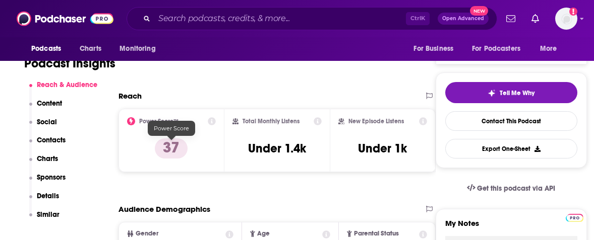 This screenshot has width=594, height=240. What do you see at coordinates (90, 49) in the screenshot?
I see `a: Charts` at bounding box center [90, 49].